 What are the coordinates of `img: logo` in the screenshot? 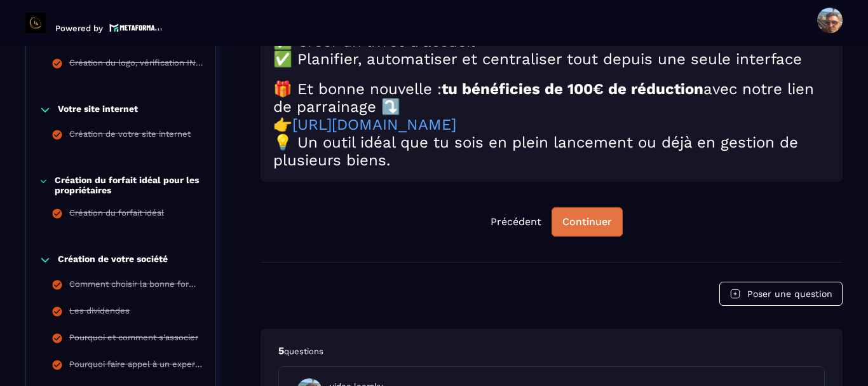 It's located at (136, 27).